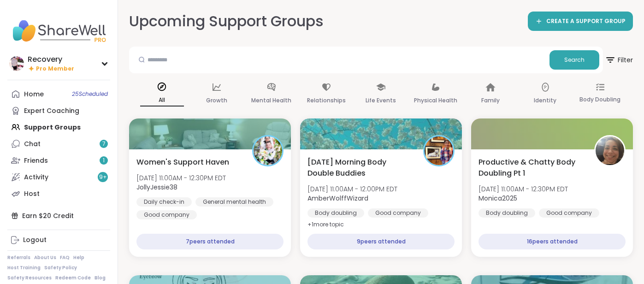 Image resolution: width=644 pixels, height=284 pixels. What do you see at coordinates (34, 240) in the screenshot?
I see `div: Logout` at bounding box center [34, 240].